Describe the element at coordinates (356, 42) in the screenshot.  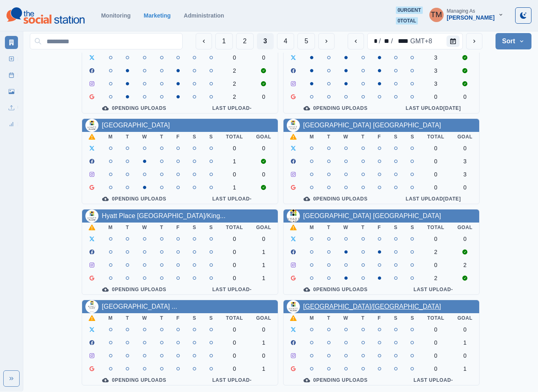
I see `button: previous` at that location.